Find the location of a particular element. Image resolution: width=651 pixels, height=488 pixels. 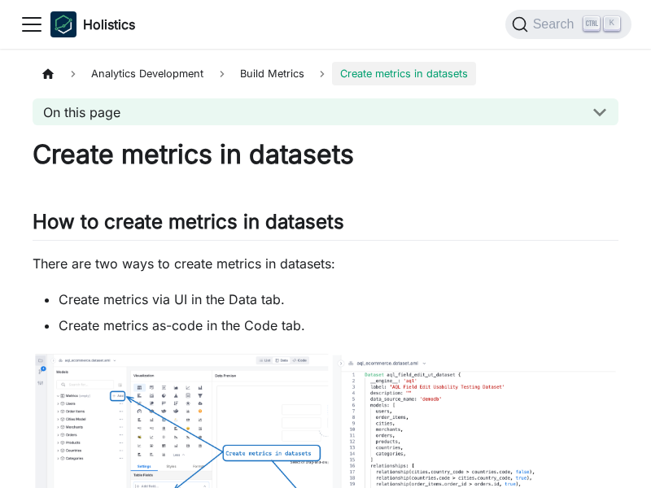

li: Create metrics as-code in the Code tab. is located at coordinates (338, 325).